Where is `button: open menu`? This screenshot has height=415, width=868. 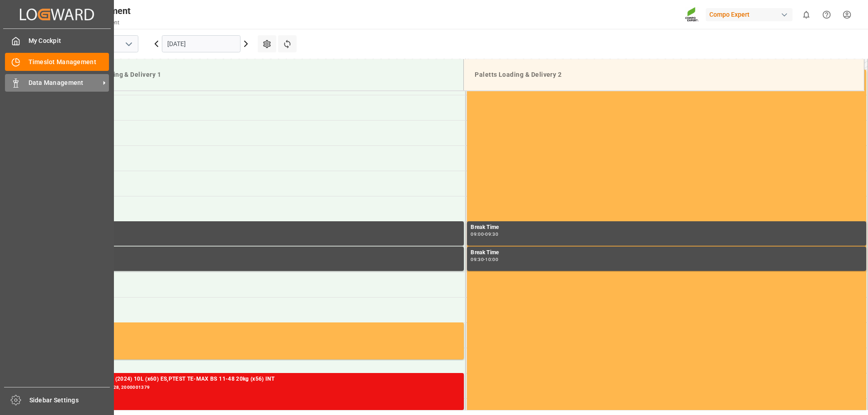 button: open menu is located at coordinates (128, 44).